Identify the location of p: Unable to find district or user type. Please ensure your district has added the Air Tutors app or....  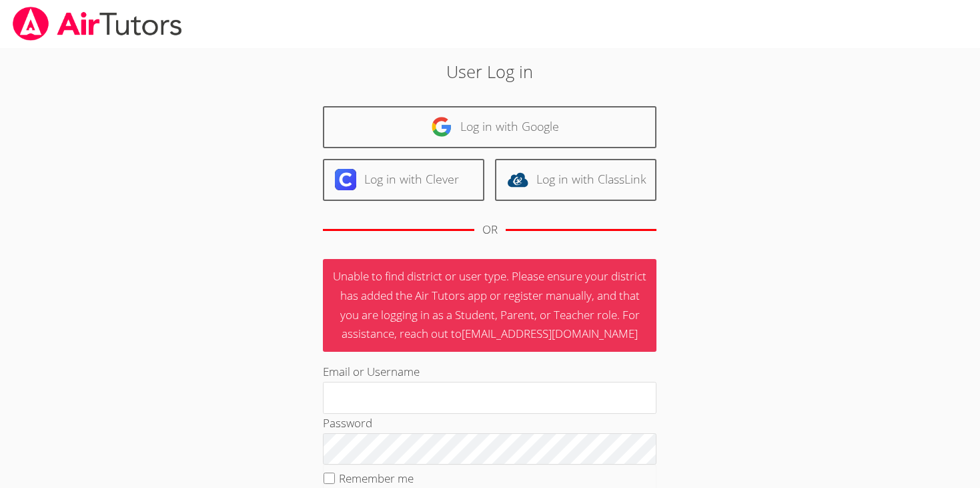
(490, 305).